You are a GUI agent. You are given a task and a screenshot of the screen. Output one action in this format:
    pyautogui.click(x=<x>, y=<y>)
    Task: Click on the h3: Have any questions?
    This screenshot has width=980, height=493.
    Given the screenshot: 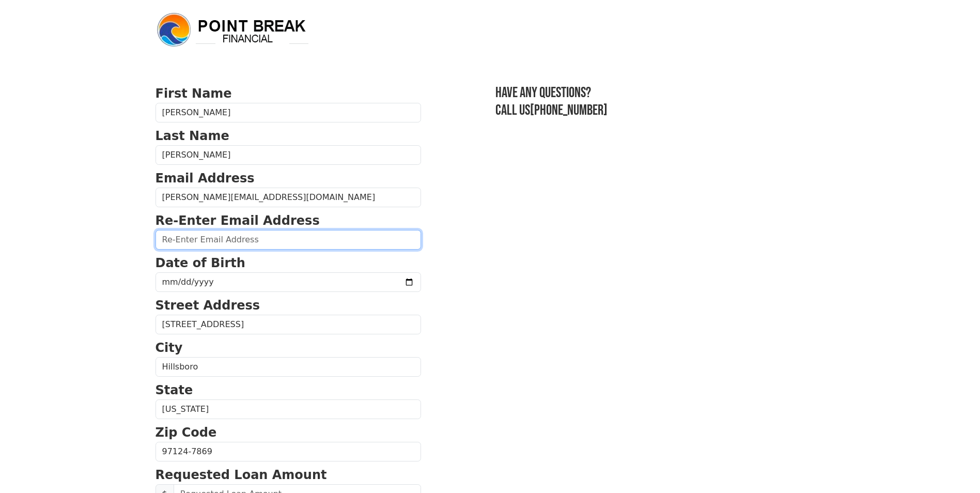 What is the action you would take?
    pyautogui.click(x=661, y=93)
    